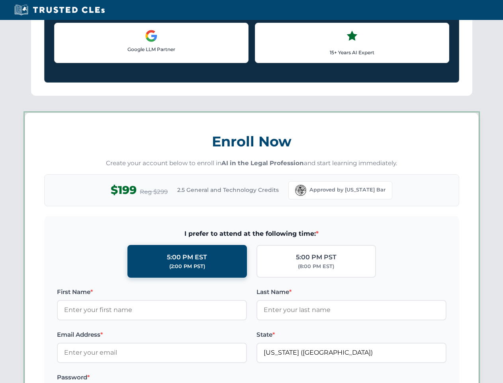  What do you see at coordinates (316, 257) in the screenshot?
I see `div: 5:00 PM PST` at bounding box center [316, 257].